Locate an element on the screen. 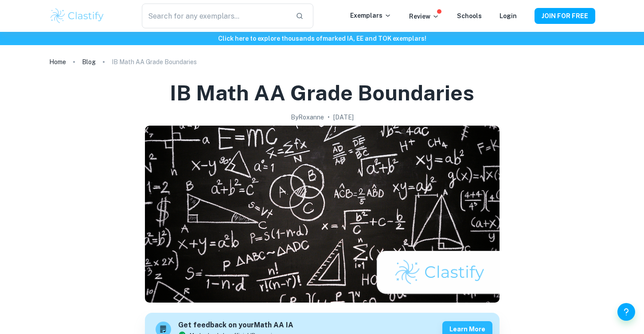  h1: IB Math AA Grade Boundaries is located at coordinates (322, 93).